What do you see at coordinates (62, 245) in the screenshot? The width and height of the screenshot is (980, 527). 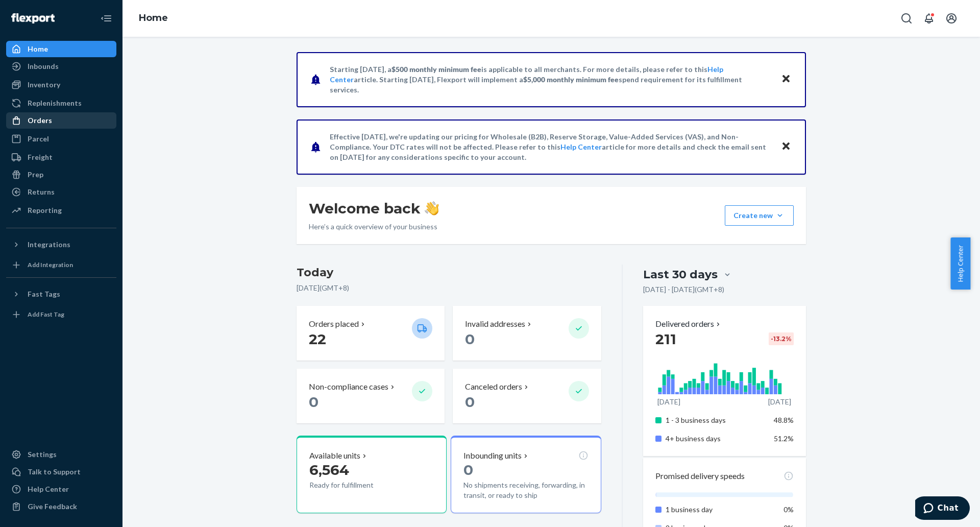 I see `button: Integrations` at bounding box center [62, 245].